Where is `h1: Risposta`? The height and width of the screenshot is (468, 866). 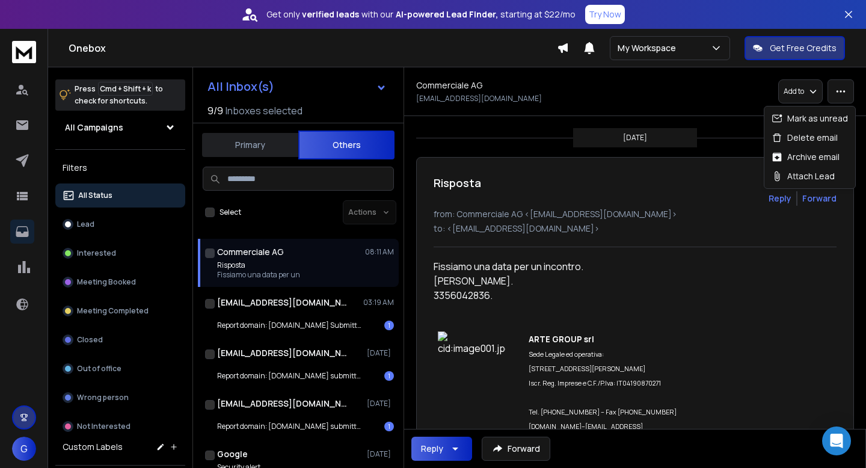 h1: Risposta is located at coordinates (457, 183).